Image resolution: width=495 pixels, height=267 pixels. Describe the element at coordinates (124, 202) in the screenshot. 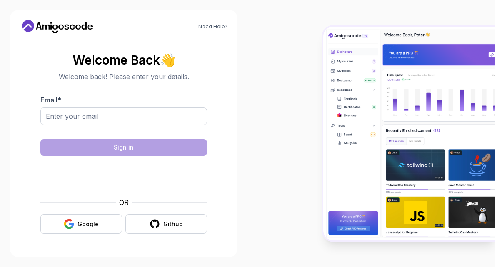

I see `p: OR` at that location.